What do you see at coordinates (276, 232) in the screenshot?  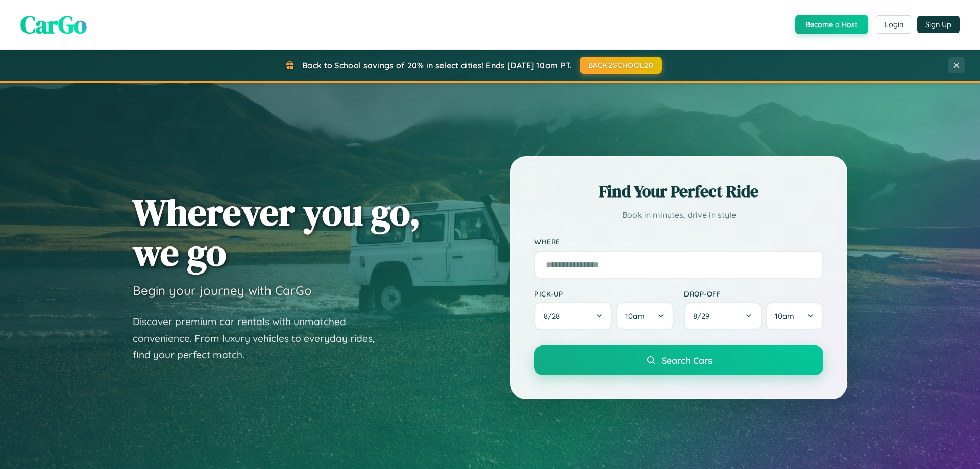 I see `h1: Wherever you go, we go` at bounding box center [276, 232].